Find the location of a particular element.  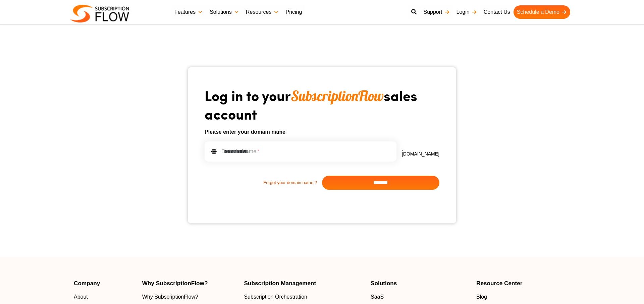

a: Solutions is located at coordinates (224, 12).